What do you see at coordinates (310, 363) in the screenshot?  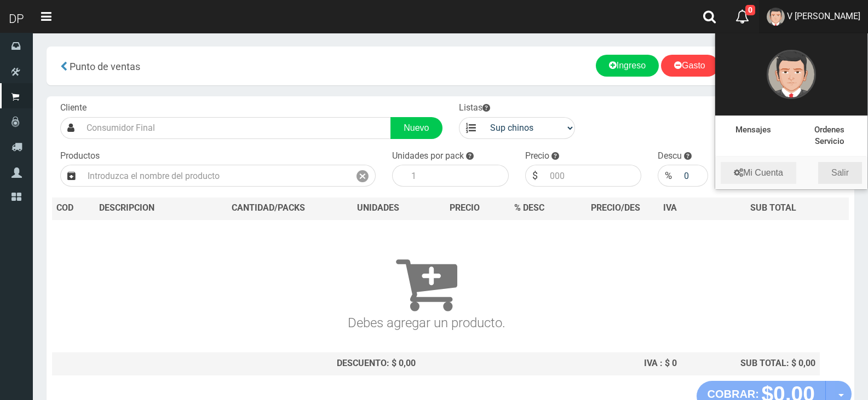 I see `div: DESCUENTO: $ 0,00` at bounding box center [310, 363].